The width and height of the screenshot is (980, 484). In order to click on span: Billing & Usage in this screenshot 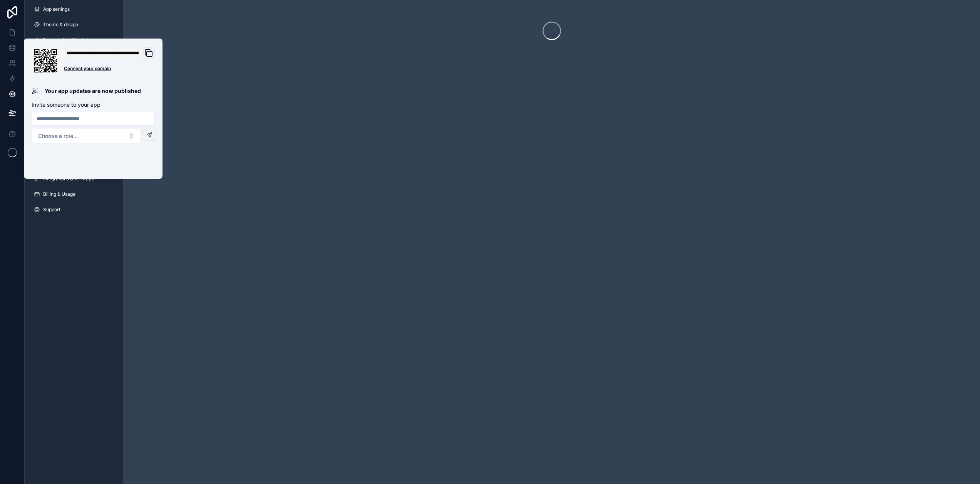, I will do `click(59, 194)`.